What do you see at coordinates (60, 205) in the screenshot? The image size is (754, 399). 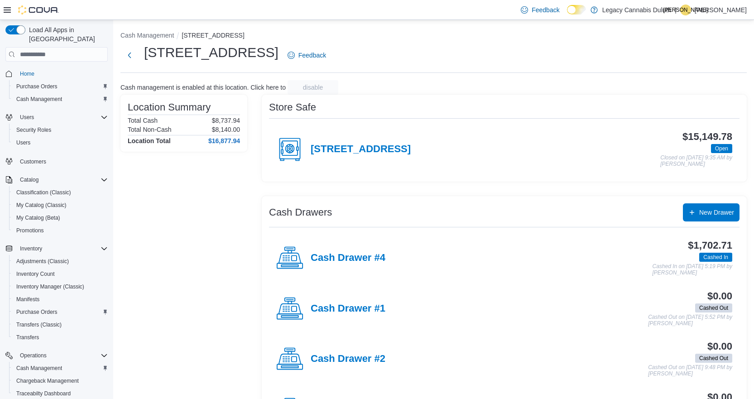 I see `button: My Catalog (Classic)` at bounding box center [60, 205].